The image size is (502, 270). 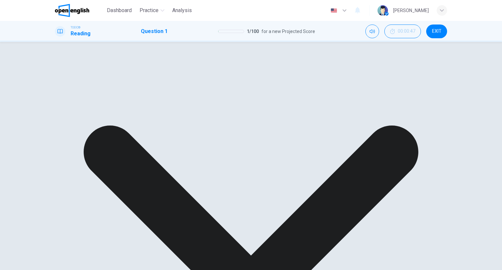 I want to click on img: OpenEnglish logo, so click(x=72, y=10).